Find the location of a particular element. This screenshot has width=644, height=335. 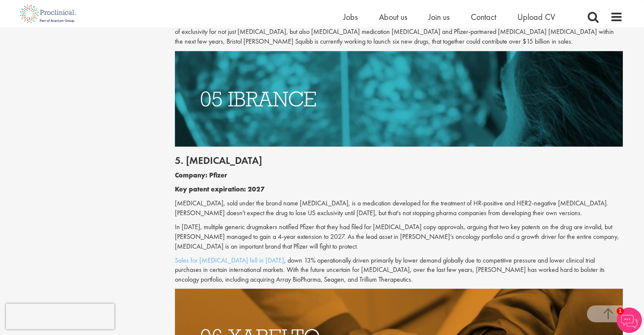

span: Jobs is located at coordinates (351, 17).